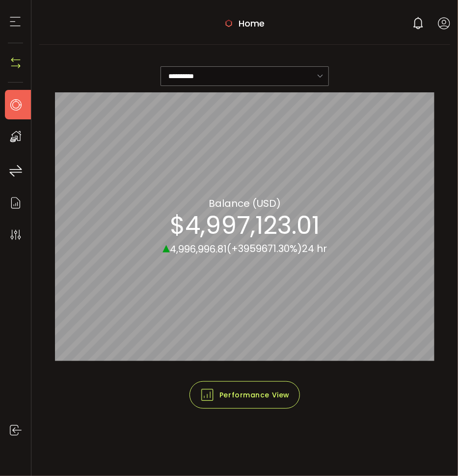 Image resolution: width=458 pixels, height=476 pixels. What do you see at coordinates (244, 395) in the screenshot?
I see `span: Performance View` at bounding box center [244, 395].